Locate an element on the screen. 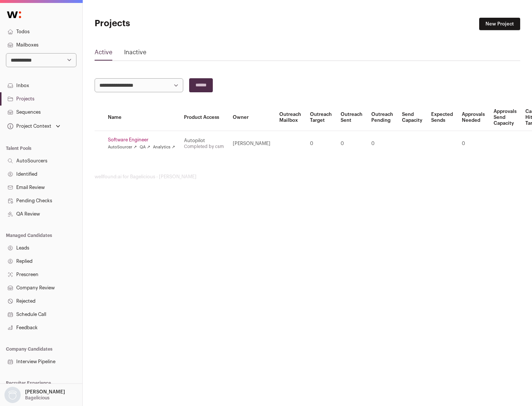  th: Approvals Send Capacity is located at coordinates (505, 117).